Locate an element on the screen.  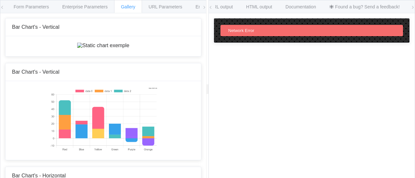
span: URL output is located at coordinates (221, 7).